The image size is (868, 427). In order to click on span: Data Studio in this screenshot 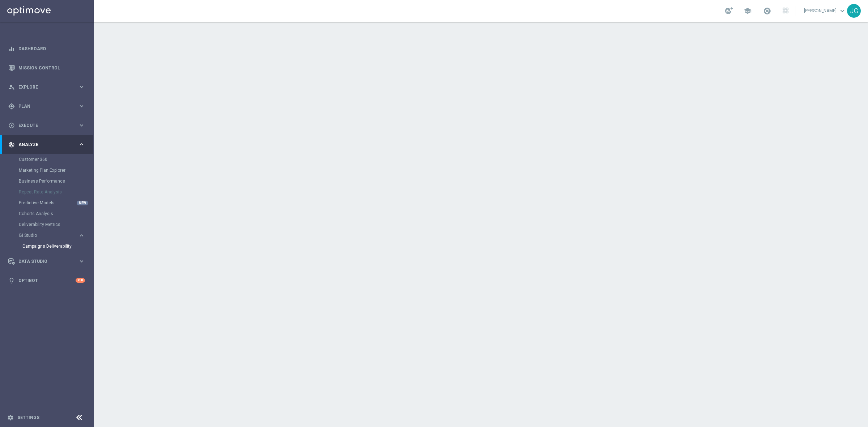, I will do `click(48, 262)`.